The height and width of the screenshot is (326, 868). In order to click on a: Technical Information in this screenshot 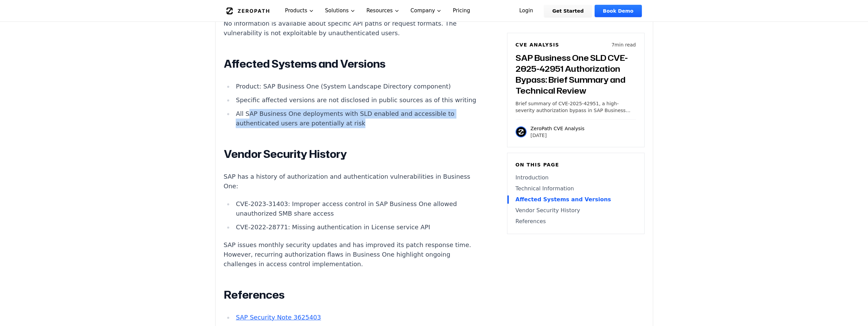, I will do `click(576, 188)`.